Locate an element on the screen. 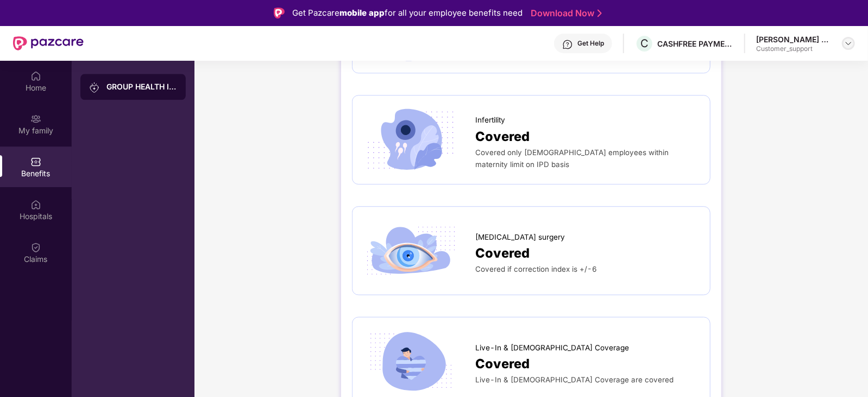  a: Download Now is located at coordinates (564, 13).